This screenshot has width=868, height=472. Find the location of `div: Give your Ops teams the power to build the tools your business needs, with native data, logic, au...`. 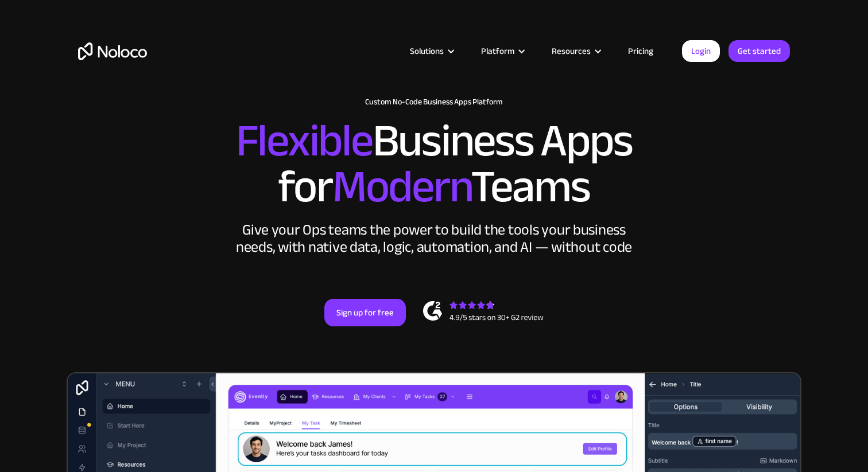

div: Give your Ops teams the power to build the tools your business needs, with native data, logic, au... is located at coordinates (434, 238).